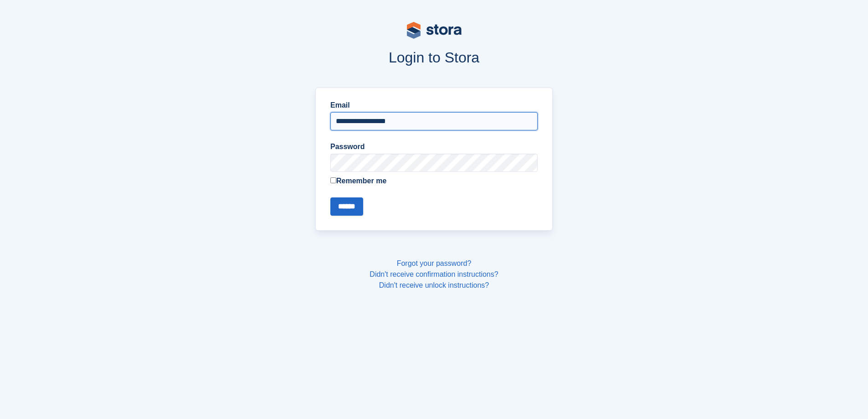 The image size is (868, 419). Describe the element at coordinates (434, 147) in the screenshot. I see `label: Password` at that location.